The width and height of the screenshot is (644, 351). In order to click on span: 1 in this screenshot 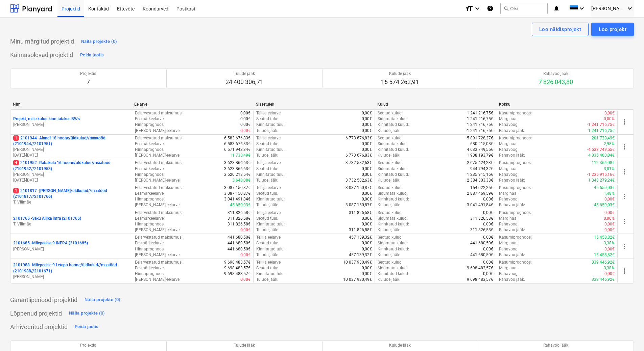, I will do `click(16, 138)`.